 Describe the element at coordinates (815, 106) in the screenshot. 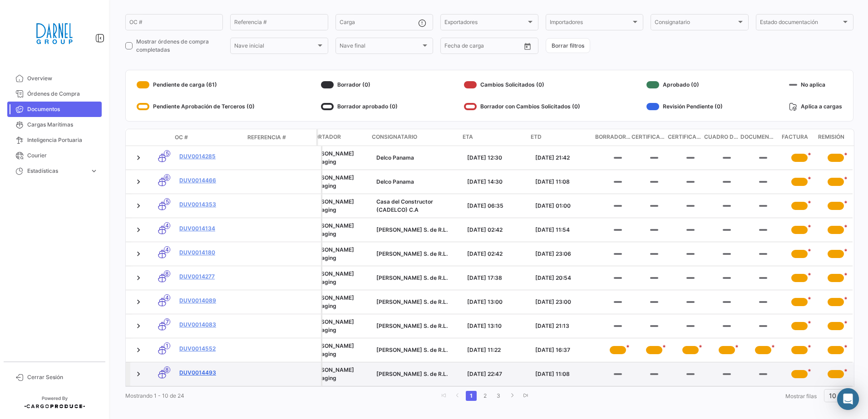

I see `div: Aplica a cargas` at that location.